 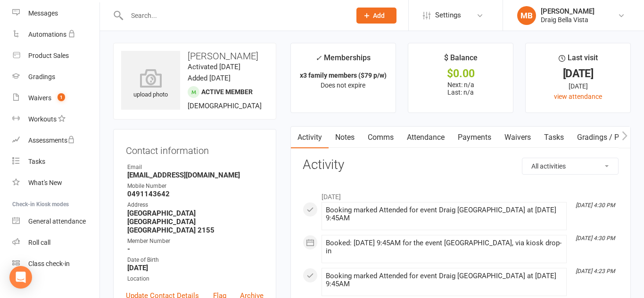 What do you see at coordinates (195, 194) in the screenshot?
I see `strong: 0491143642` at bounding box center [195, 194].